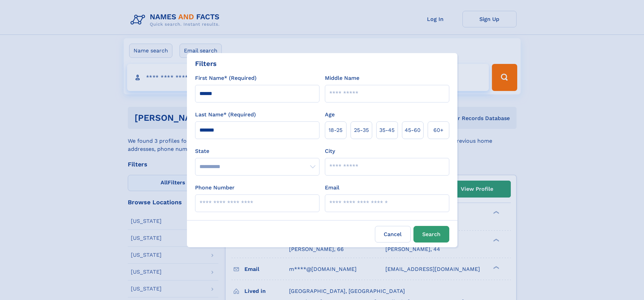 This screenshot has width=644, height=300. Describe the element at coordinates (206, 63) in the screenshot. I see `div: Filters` at that location.